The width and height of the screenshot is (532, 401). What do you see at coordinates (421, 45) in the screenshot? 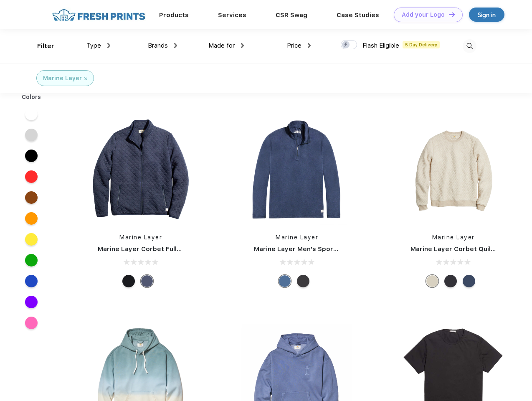
I see `span: 5 Day Delivery` at bounding box center [421, 45].